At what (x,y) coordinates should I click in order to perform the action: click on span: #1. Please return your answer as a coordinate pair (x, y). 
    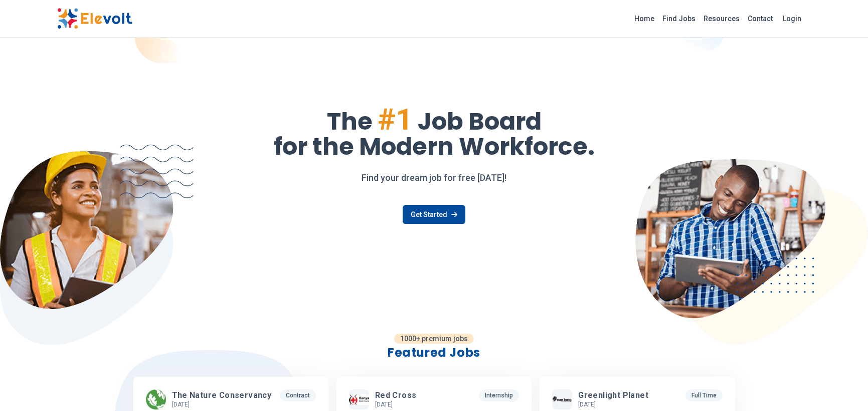
    Looking at the image, I should click on (395, 119).